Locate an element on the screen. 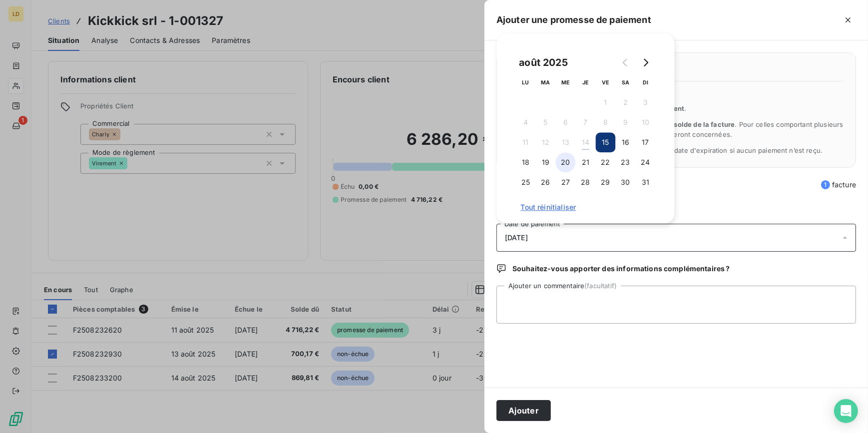 This screenshot has width=868, height=433. button: 20 is located at coordinates (565, 162).